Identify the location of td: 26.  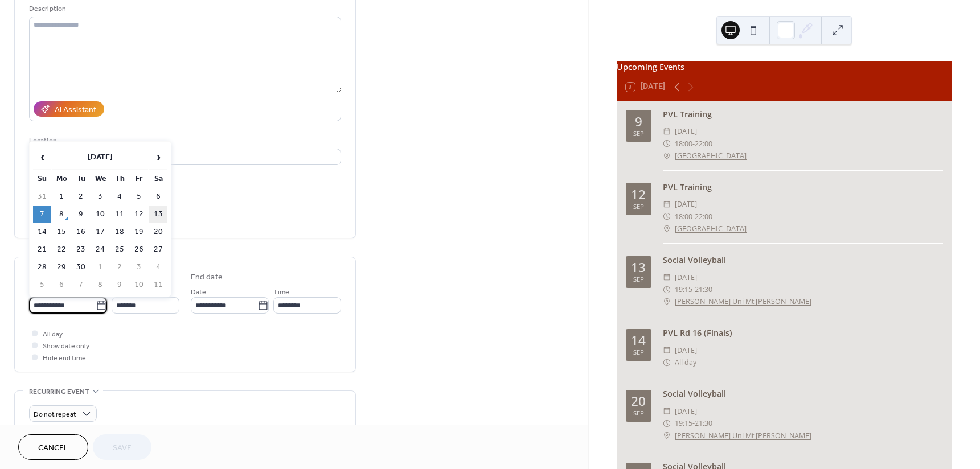
(139, 250).